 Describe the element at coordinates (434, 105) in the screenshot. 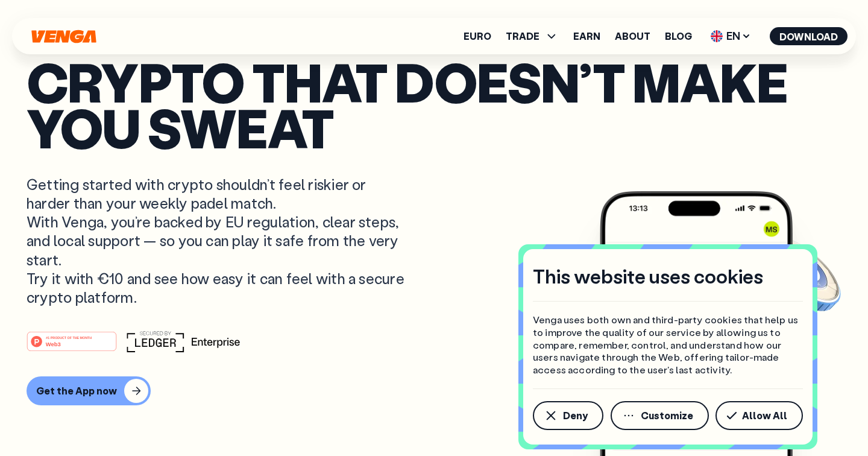

I see `p: Crypto that doesn’t make you sweat` at that location.